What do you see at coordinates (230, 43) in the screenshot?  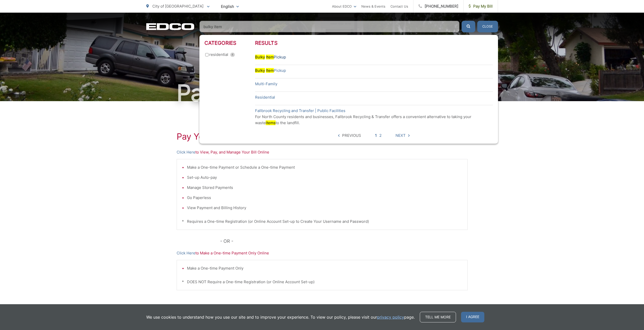 I see `h3: Categories` at bounding box center [230, 43].